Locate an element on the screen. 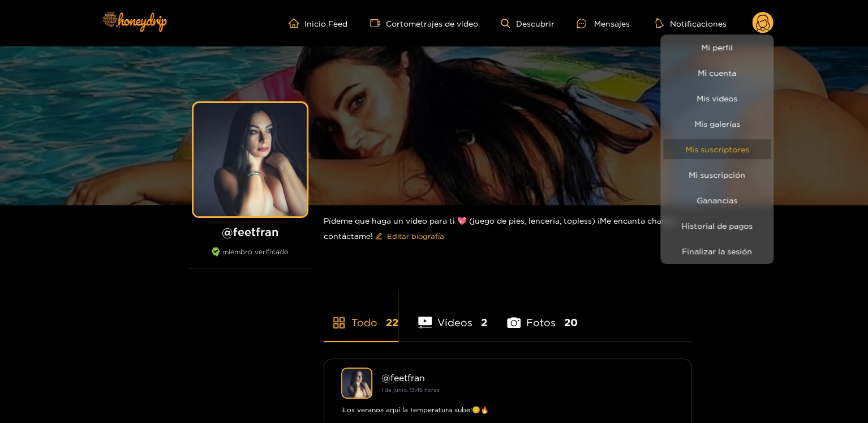  a: Ganancias is located at coordinates (717, 200).